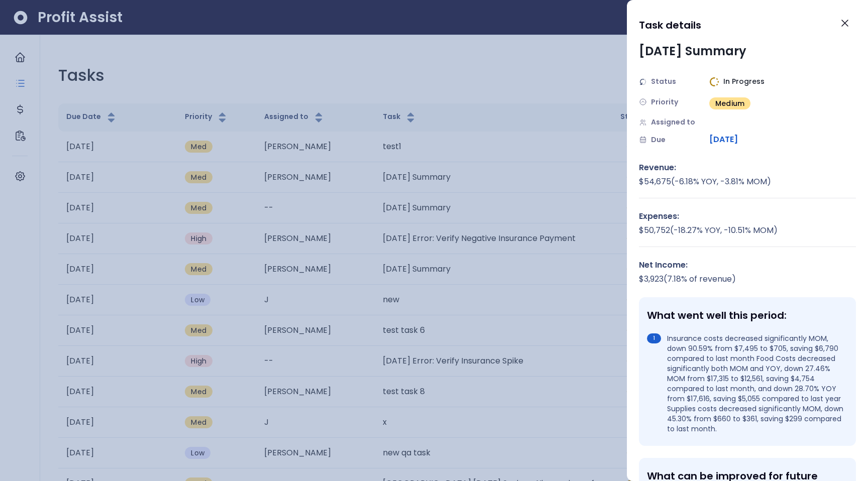 The height and width of the screenshot is (481, 868). I want to click on span: Due, so click(658, 140).